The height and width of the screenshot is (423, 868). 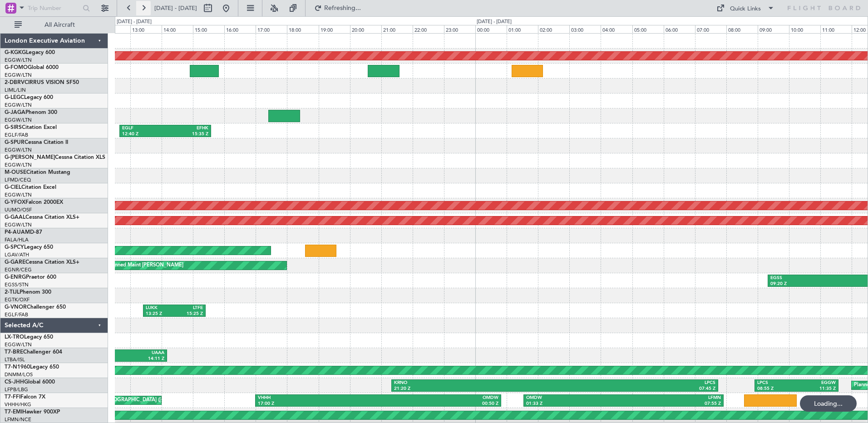 I want to click on a: LFMD/CEQ, so click(x=18, y=180).